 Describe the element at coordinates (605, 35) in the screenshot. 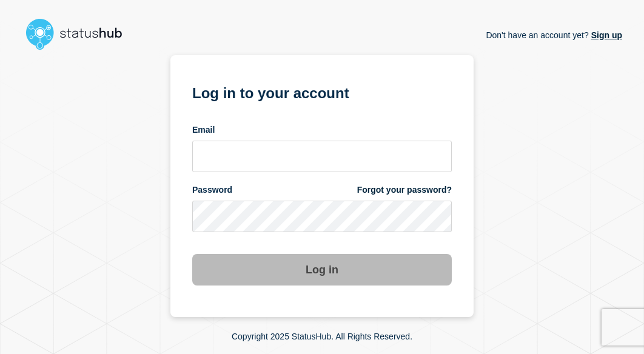

I see `a: Sign up` at that location.